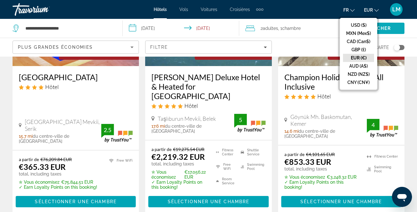 The image size is (417, 212). I want to click on span: Carte, so click(382, 47).